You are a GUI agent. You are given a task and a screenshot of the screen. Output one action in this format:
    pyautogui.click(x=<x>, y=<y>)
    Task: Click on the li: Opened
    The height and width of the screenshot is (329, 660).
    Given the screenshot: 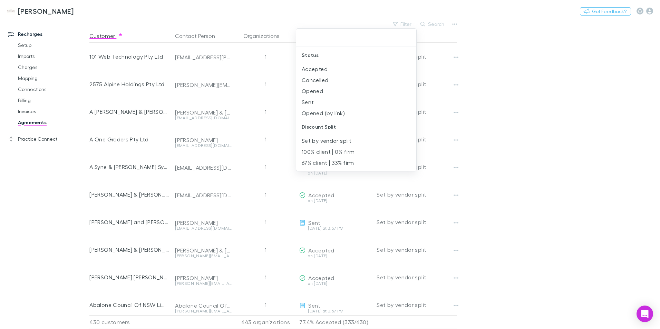 What is the action you would take?
    pyautogui.click(x=356, y=91)
    